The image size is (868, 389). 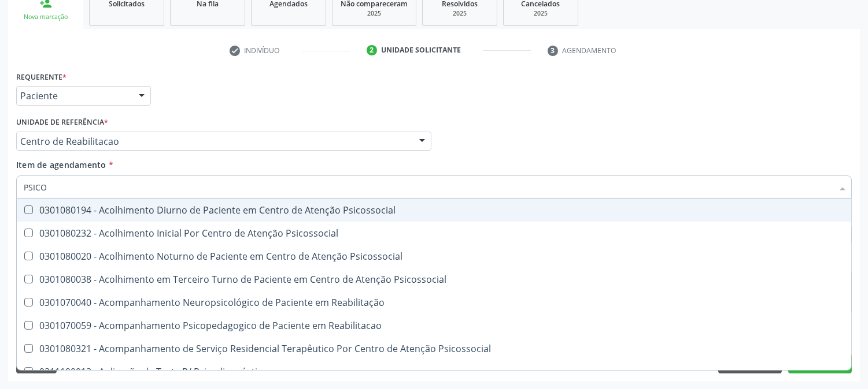 I want to click on div: 0301080321 - Acompanhamento de Serviço Residencial Terapêutico Por Centro de Atenção Psicossocial, so click(x=434, y=349).